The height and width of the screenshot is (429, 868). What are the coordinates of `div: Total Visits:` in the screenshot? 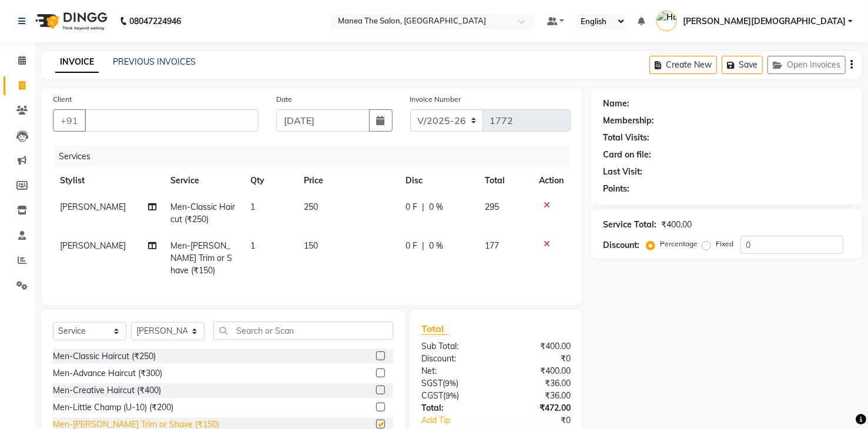 It's located at (625, 138).